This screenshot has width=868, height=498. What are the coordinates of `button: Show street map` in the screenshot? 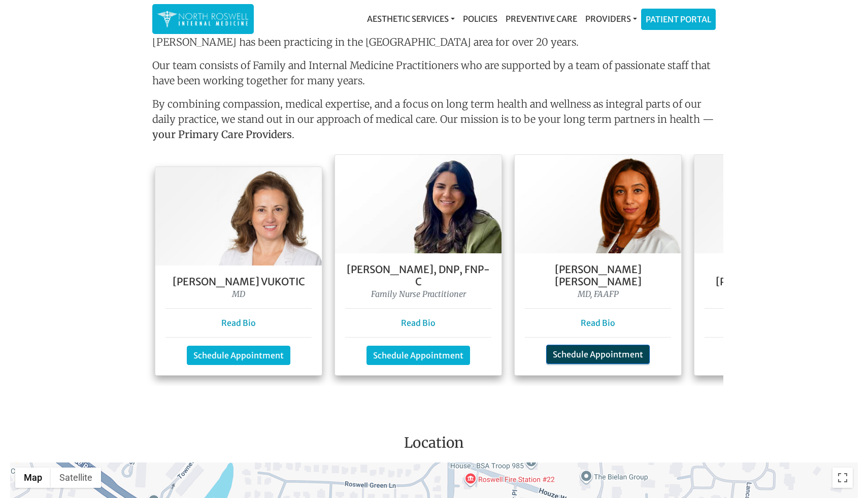 It's located at (33, 477).